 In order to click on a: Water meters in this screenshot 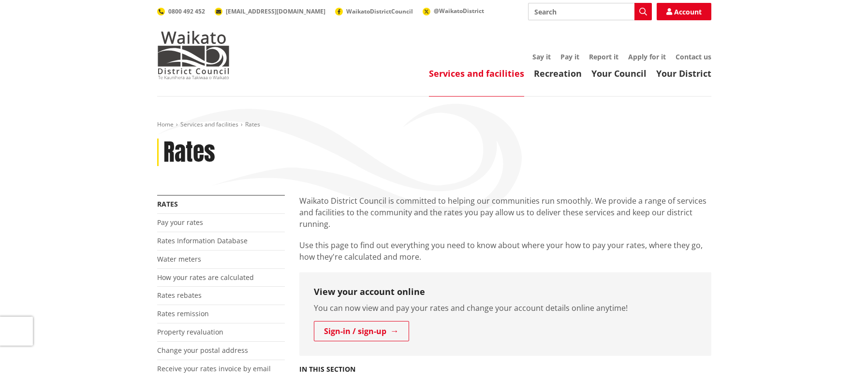, I will do `click(179, 259)`.